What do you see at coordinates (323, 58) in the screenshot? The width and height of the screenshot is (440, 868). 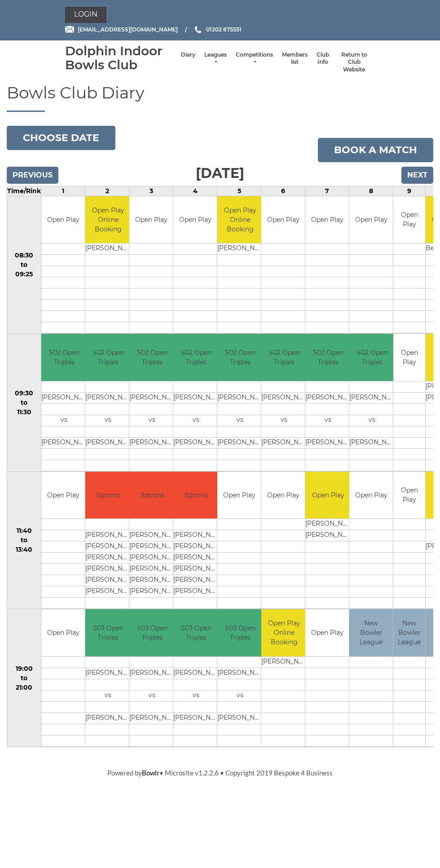 I see `a: Club Info` at bounding box center [323, 58].